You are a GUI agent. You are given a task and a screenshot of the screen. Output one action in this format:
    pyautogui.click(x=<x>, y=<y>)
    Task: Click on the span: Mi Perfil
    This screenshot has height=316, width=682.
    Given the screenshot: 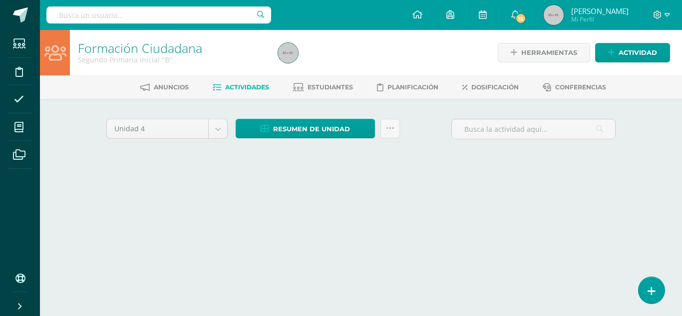 What is the action you would take?
    pyautogui.click(x=600, y=19)
    